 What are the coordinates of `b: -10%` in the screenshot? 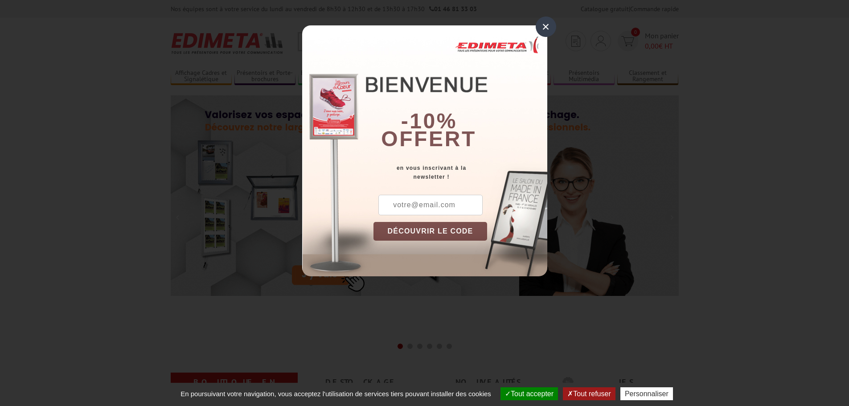 It's located at (429, 121).